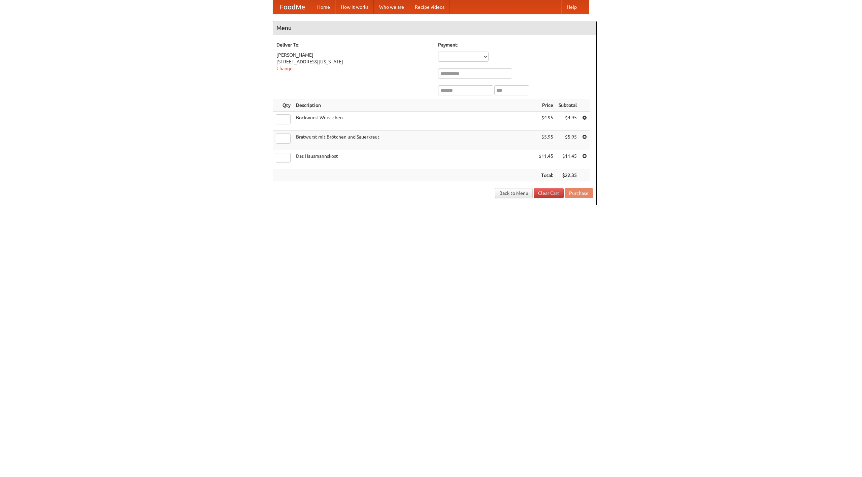 The image size is (862, 477). I want to click on a: FoodMe, so click(292, 7).